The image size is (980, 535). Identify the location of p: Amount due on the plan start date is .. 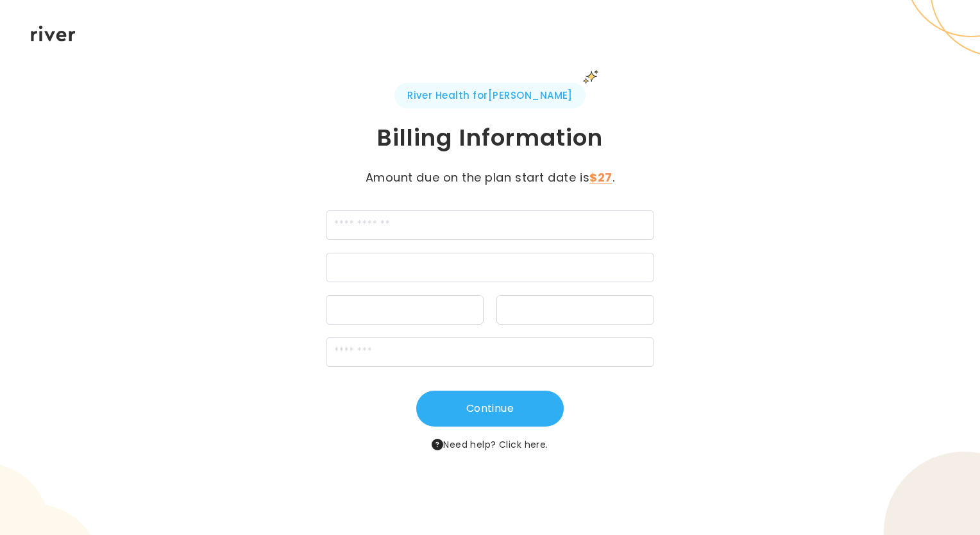
(490, 178).